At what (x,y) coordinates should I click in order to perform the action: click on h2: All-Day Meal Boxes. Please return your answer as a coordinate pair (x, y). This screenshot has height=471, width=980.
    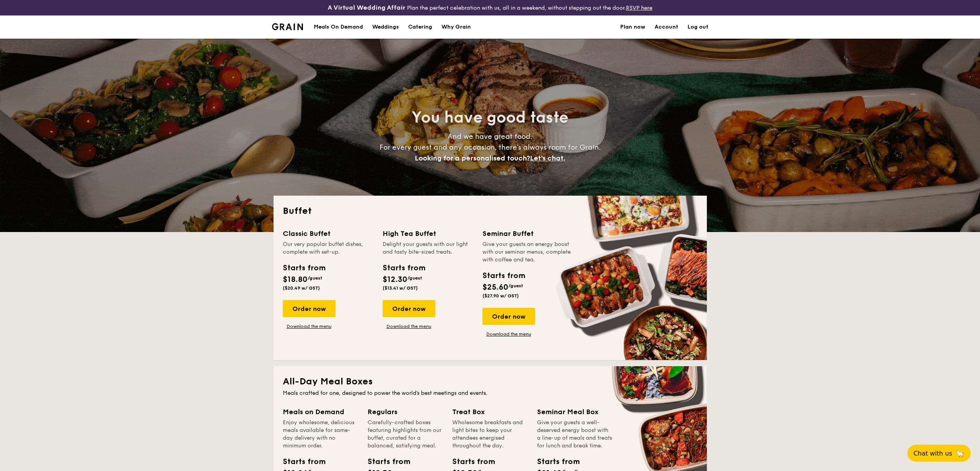
    Looking at the image, I should click on (490, 382).